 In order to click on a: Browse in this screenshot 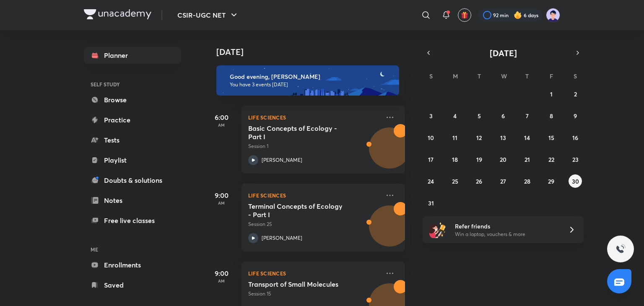, I will do `click(132, 100)`.